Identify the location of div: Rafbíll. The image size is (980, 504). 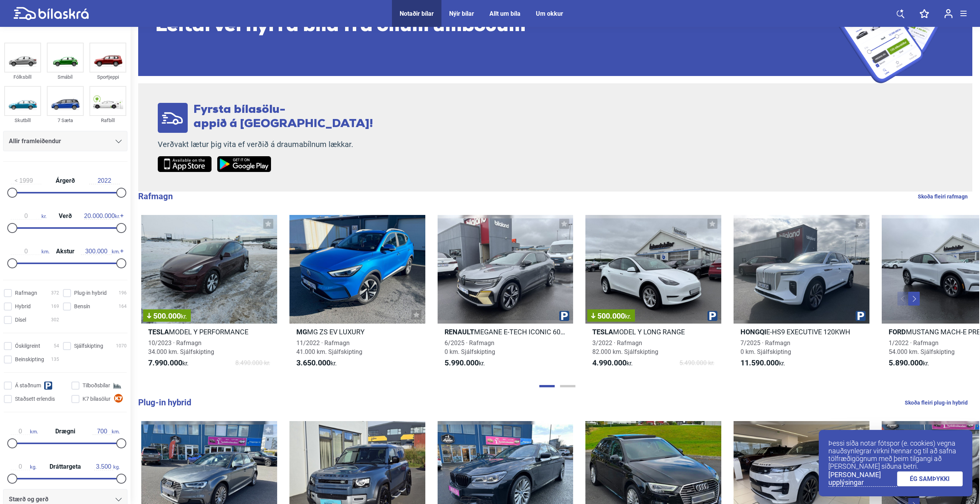
(108, 120).